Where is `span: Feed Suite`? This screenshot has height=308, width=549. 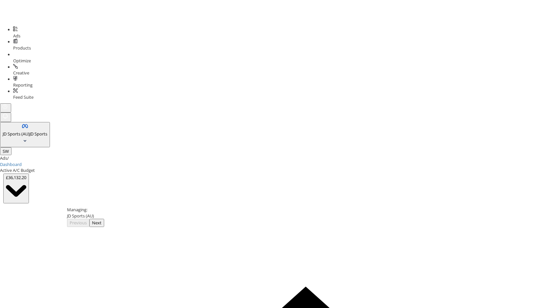
span: Feed Suite is located at coordinates (23, 97).